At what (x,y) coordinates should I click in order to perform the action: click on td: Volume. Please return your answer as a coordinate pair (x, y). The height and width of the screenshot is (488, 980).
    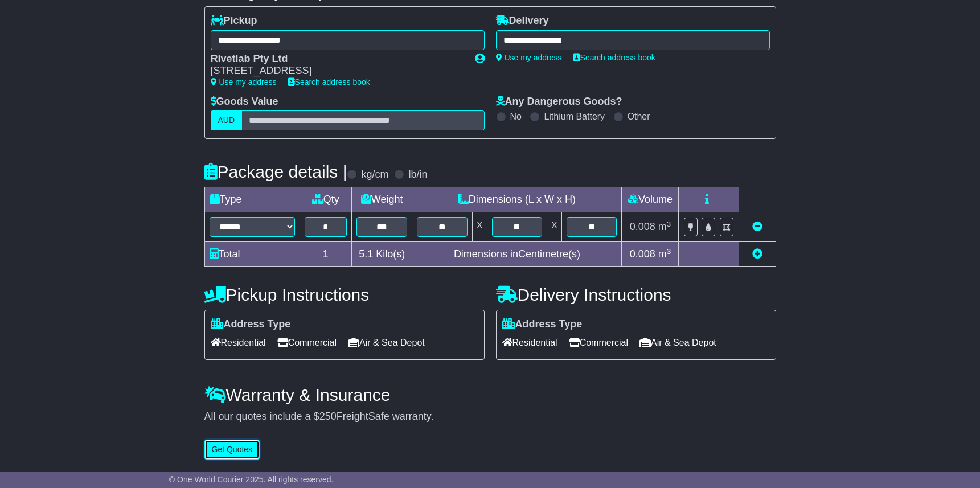
    Looking at the image, I should click on (650, 200).